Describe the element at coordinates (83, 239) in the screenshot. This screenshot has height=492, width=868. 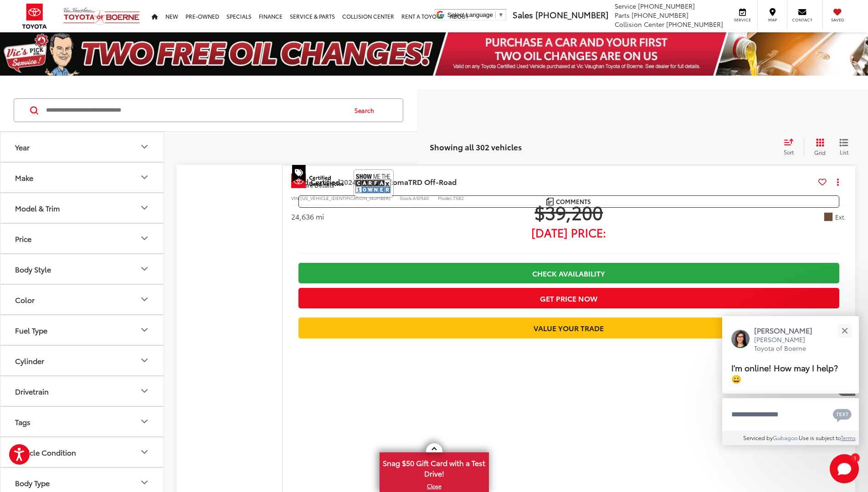
I see `button: PricePrice` at that location.